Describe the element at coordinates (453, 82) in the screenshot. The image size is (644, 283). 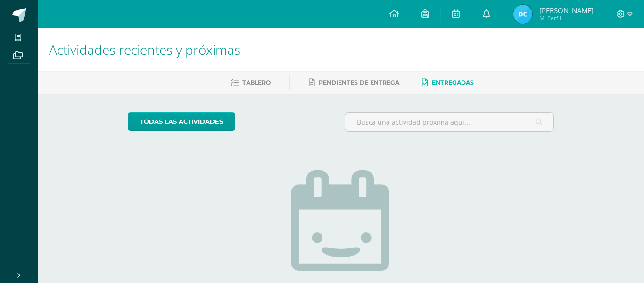
I see `span: Entregadas` at that location.